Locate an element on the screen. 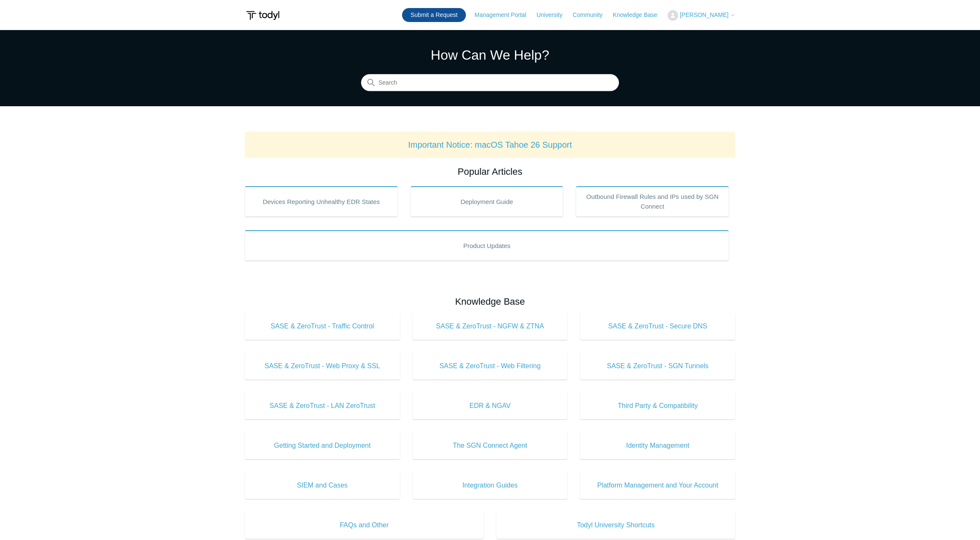 This screenshot has width=980, height=540. h1: How Can We Help? is located at coordinates (490, 55).